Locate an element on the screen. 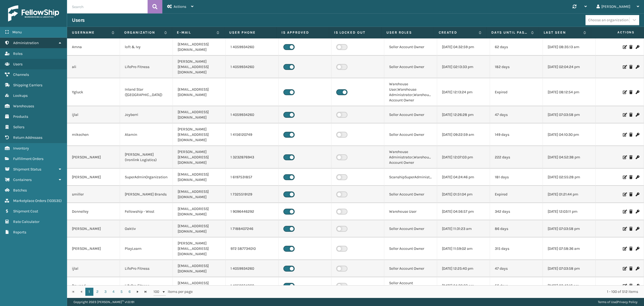  img: logo is located at coordinates (33, 13).